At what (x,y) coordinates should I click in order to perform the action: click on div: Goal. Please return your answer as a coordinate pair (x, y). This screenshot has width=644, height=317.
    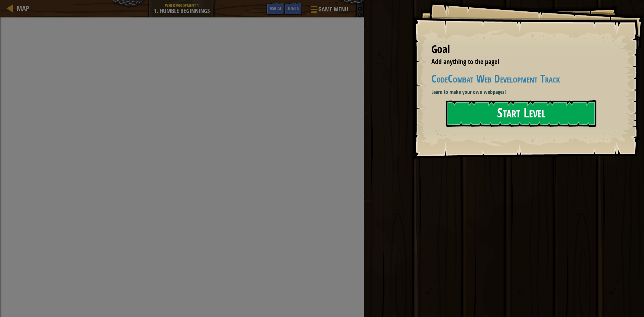
    Looking at the image, I should click on (518, 49).